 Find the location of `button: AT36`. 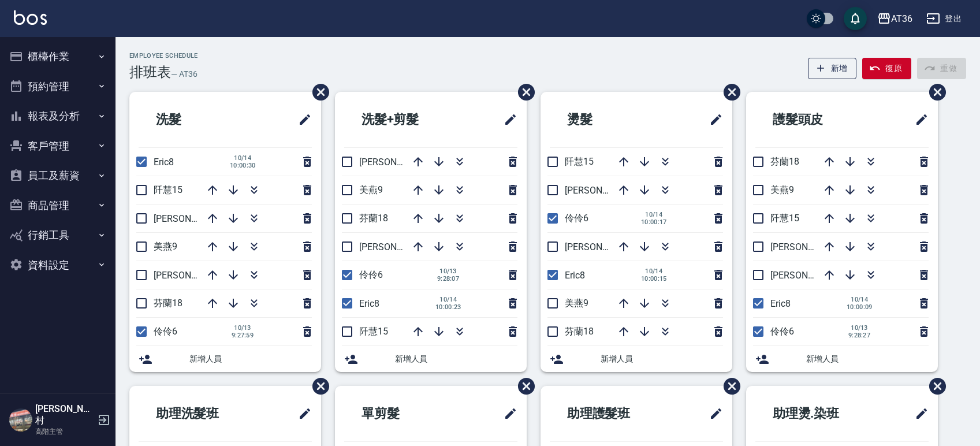

button: AT36 is located at coordinates (894, 18).